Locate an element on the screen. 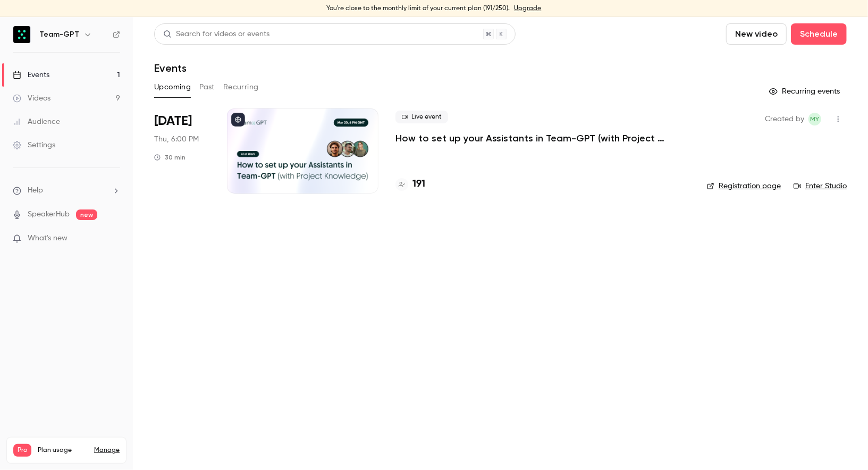  h4: 191 is located at coordinates (419, 184).